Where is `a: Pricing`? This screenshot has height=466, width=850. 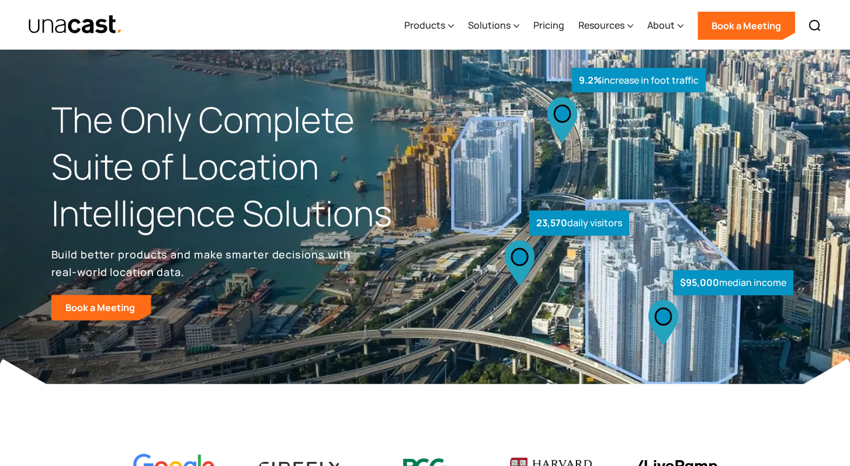 a: Pricing is located at coordinates (549, 26).